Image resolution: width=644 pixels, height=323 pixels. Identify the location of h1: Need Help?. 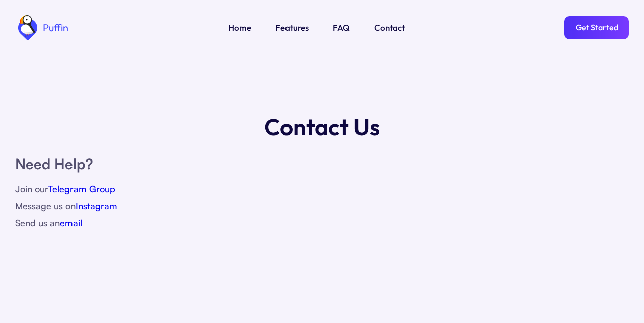
(322, 164).